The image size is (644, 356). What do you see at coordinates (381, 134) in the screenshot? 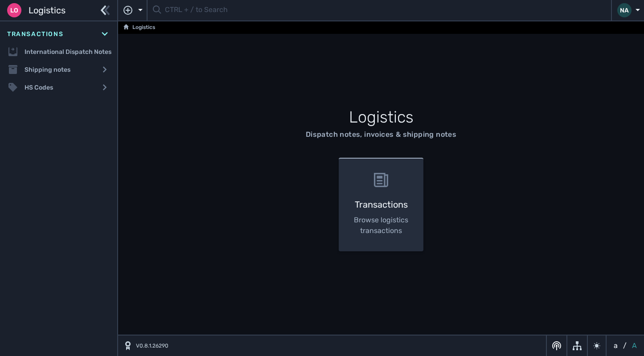
I see `div: Dispatch notes, invoices & shipping notes` at bounding box center [381, 134].